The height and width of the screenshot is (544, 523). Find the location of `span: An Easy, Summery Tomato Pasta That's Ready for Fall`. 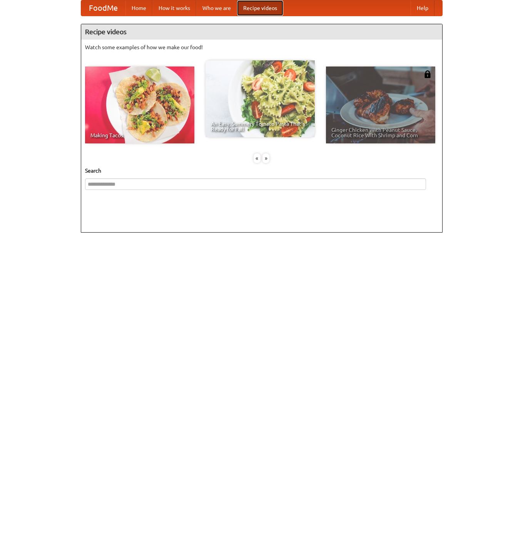

span: An Easy, Summery Tomato Pasta That's Ready for Fall is located at coordinates (260, 127).